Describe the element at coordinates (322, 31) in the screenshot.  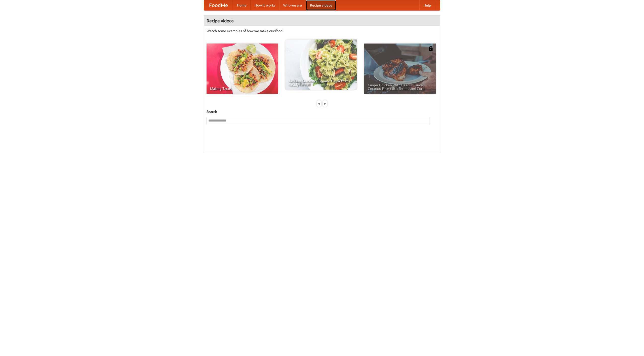
I see `p: Watch some examples of how we make our food!` at that location.